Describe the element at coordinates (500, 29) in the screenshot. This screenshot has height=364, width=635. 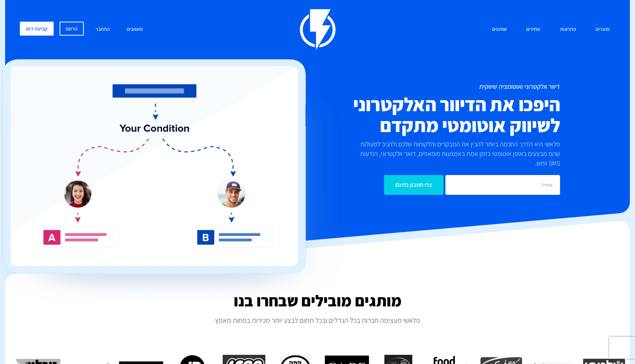
I see `a: שותפים` at that location.